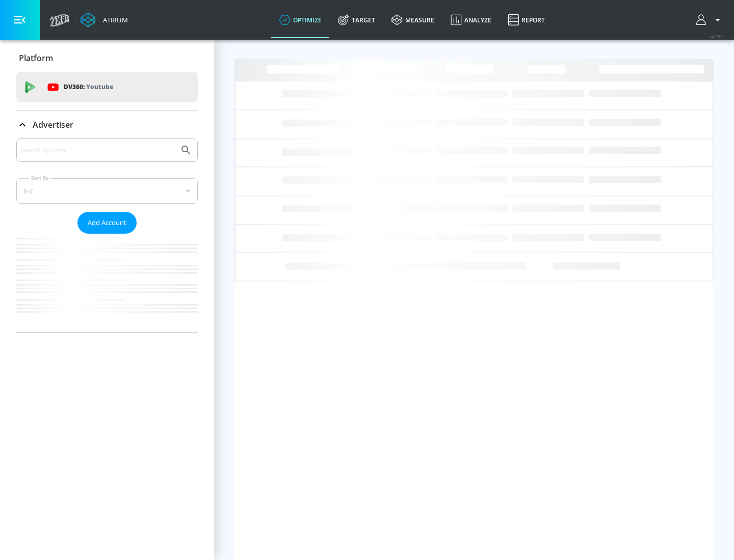 This screenshot has width=734, height=560. I want to click on p: DV360:, so click(88, 88).